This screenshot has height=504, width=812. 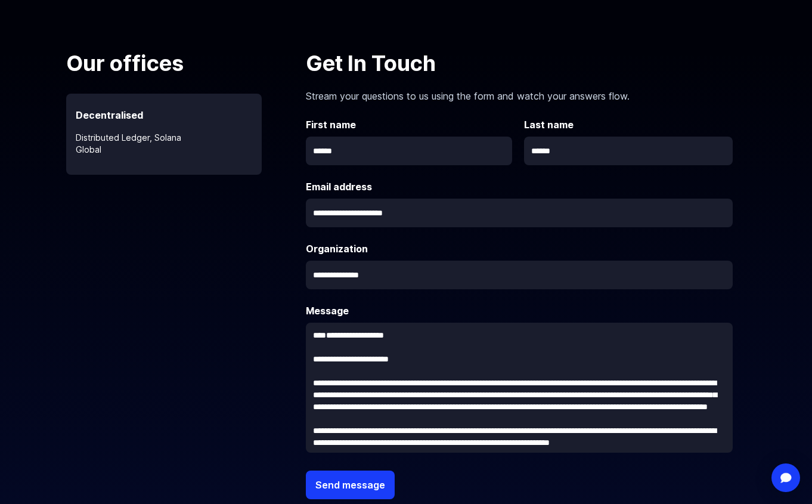 I want to click on p: Our offices, so click(x=180, y=63).